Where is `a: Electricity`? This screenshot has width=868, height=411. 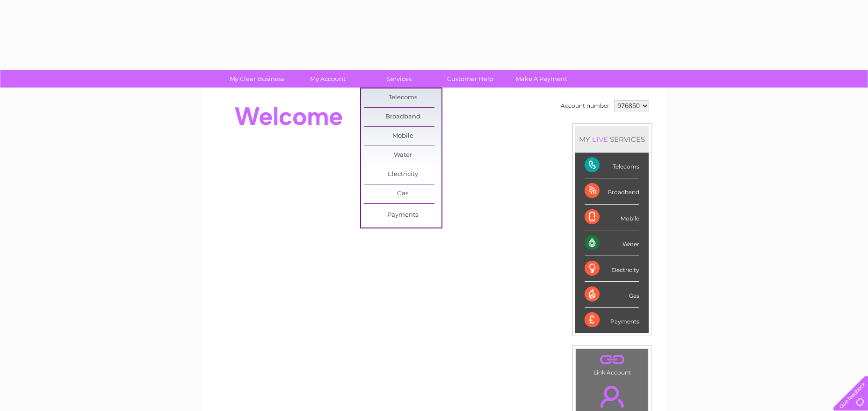
a: Electricity is located at coordinates (402, 175).